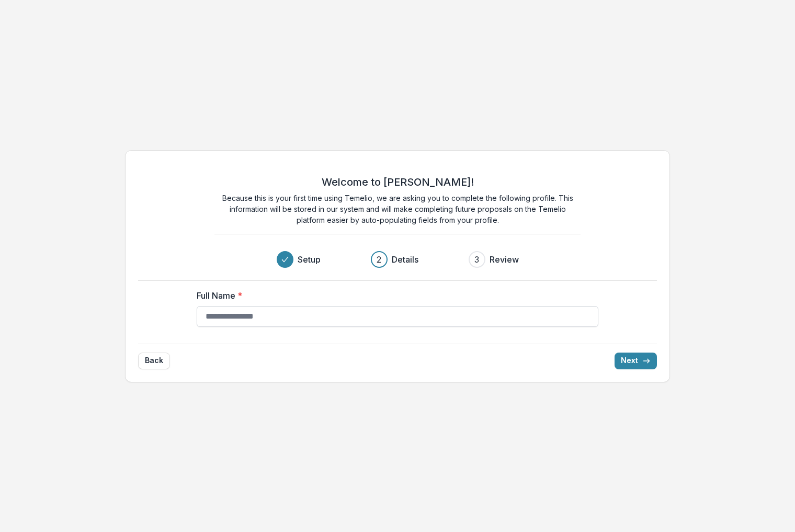 The image size is (795, 532). What do you see at coordinates (379, 259) in the screenshot?
I see `div: 2` at bounding box center [379, 259].